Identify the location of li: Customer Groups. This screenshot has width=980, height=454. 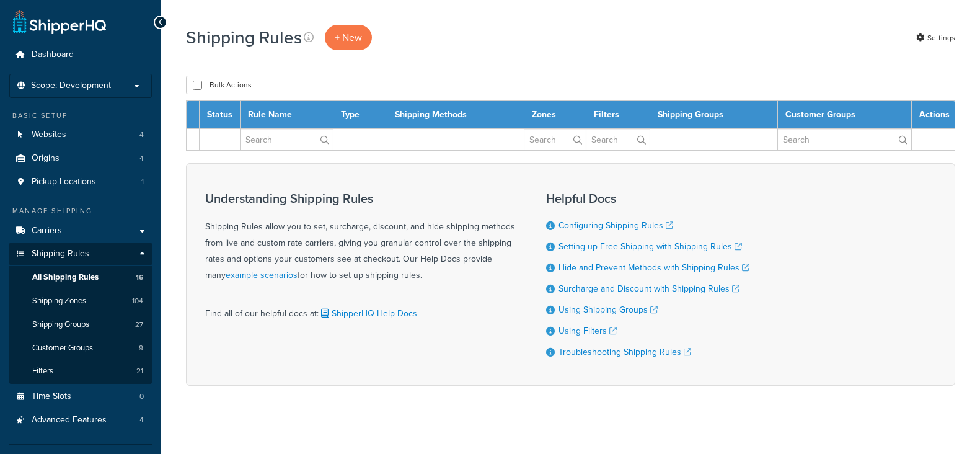
(80, 348).